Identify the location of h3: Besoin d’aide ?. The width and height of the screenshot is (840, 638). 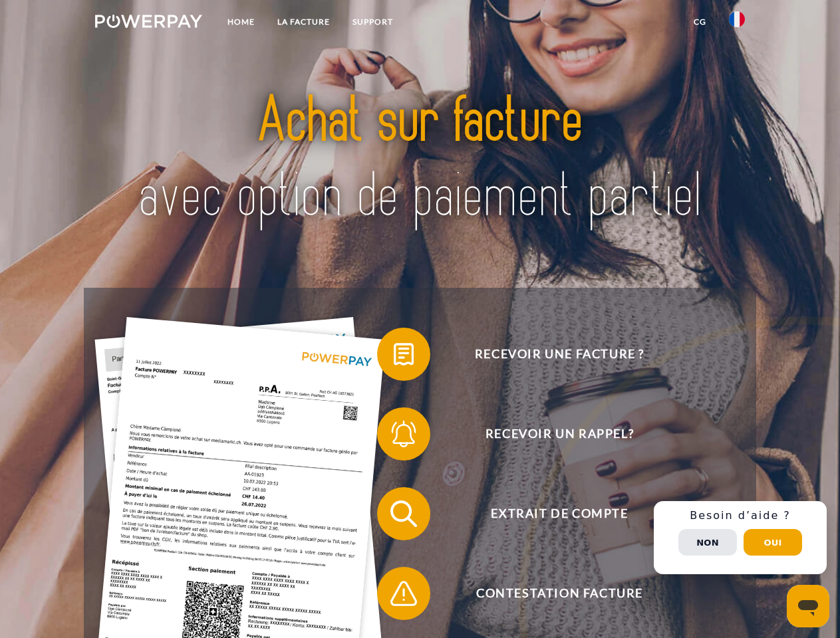
(741, 516).